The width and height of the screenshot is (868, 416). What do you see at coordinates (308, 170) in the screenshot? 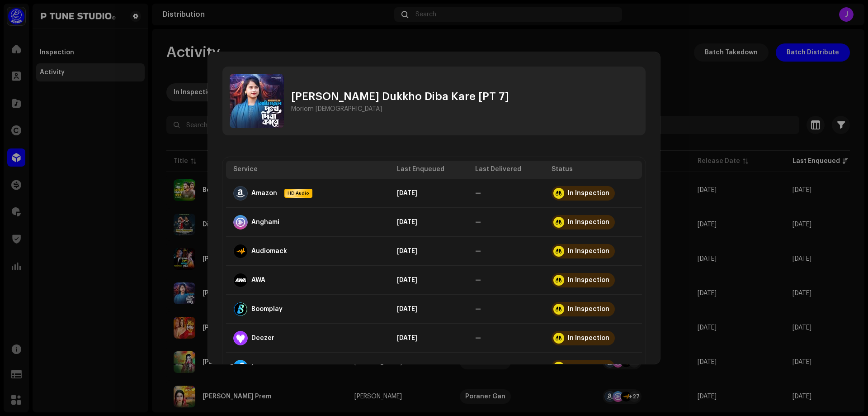
I see `th: Service` at bounding box center [308, 170].